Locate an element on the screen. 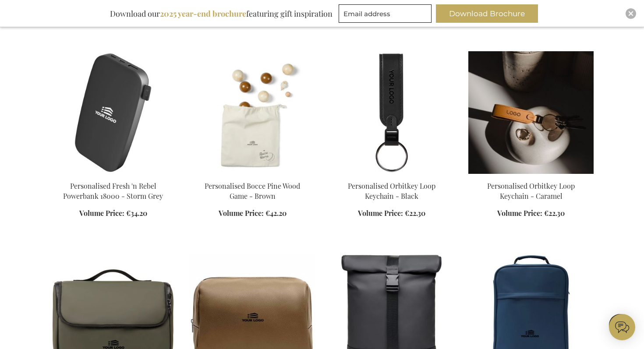  a: Volume Price: €22.30 is located at coordinates (392, 213).